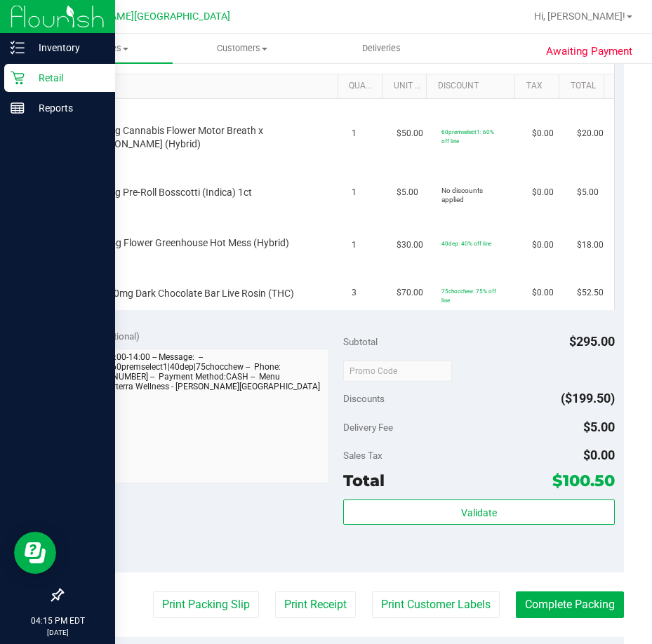  I want to click on span: HT 200mg Dark Chocolate Bar Live Rosin (THC), so click(191, 293).